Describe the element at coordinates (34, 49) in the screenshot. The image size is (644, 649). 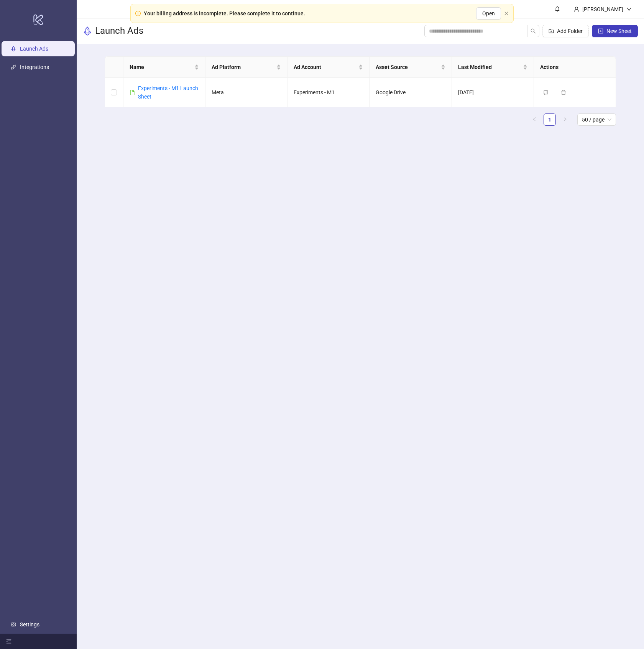
I see `a: Launch Ads` at that location.